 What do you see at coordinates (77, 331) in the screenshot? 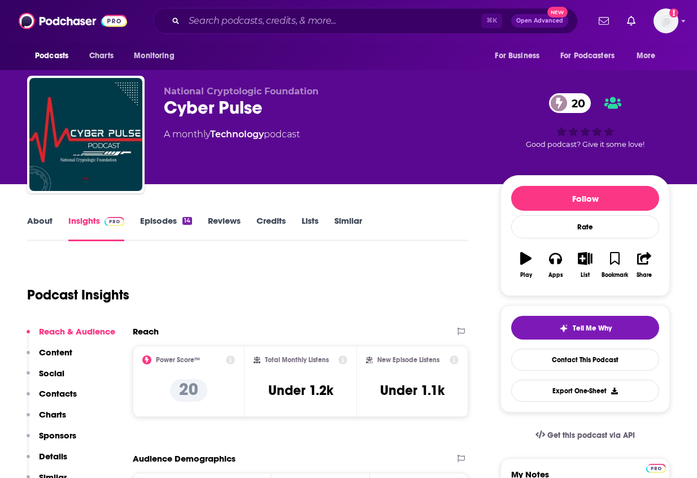
I see `p: Reach & Audience` at bounding box center [77, 331].